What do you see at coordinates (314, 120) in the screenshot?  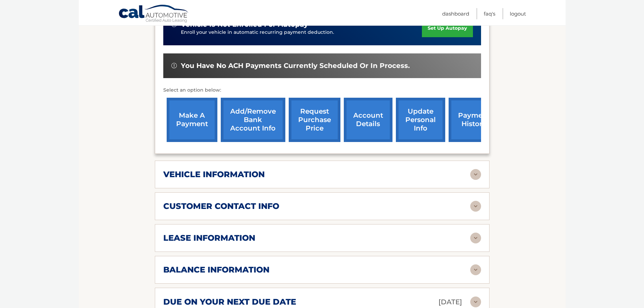 I see `a: request purchase price` at bounding box center [314, 120].